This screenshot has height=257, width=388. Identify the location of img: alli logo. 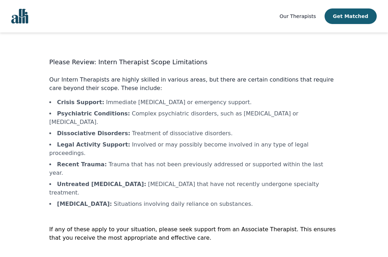
(20, 16).